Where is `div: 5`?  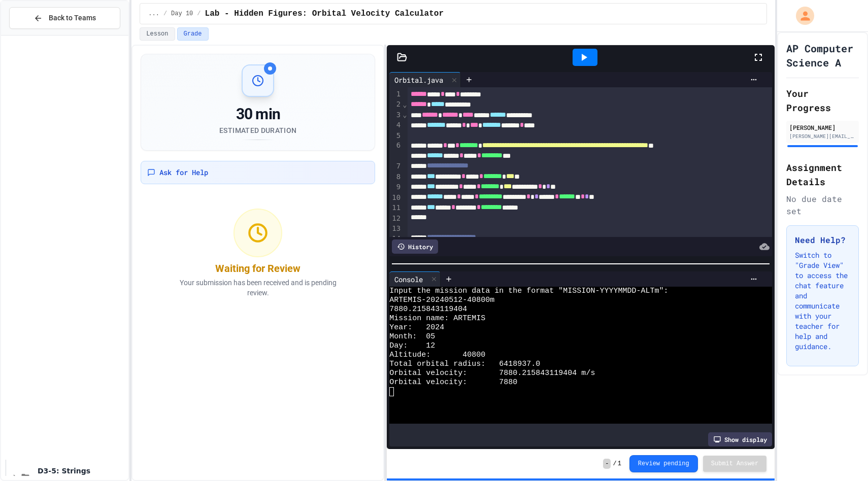 div: 5 is located at coordinates (395, 136).